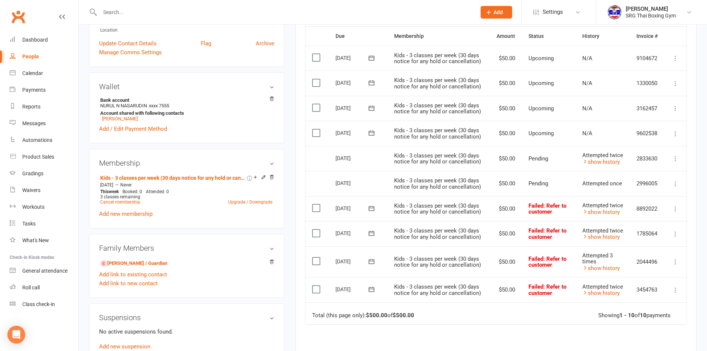  Describe the element at coordinates (647, 58) in the screenshot. I see `td: 9104672` at that location.